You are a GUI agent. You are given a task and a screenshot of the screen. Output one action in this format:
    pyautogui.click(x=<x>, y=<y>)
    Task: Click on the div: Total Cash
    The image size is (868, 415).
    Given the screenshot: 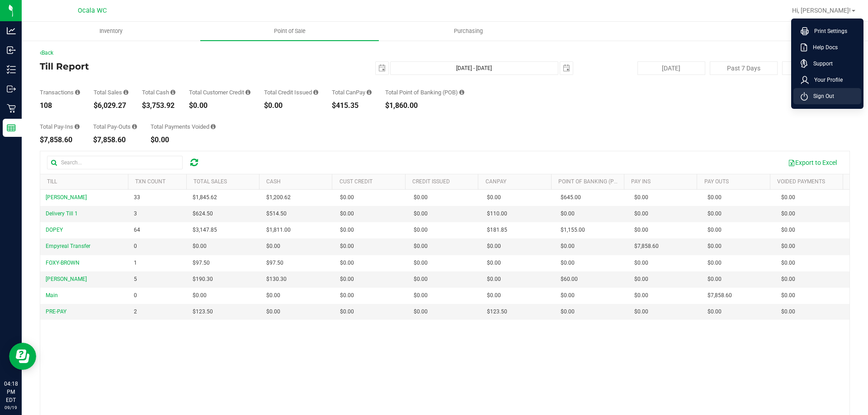 What is the action you would take?
    pyautogui.click(x=159, y=92)
    